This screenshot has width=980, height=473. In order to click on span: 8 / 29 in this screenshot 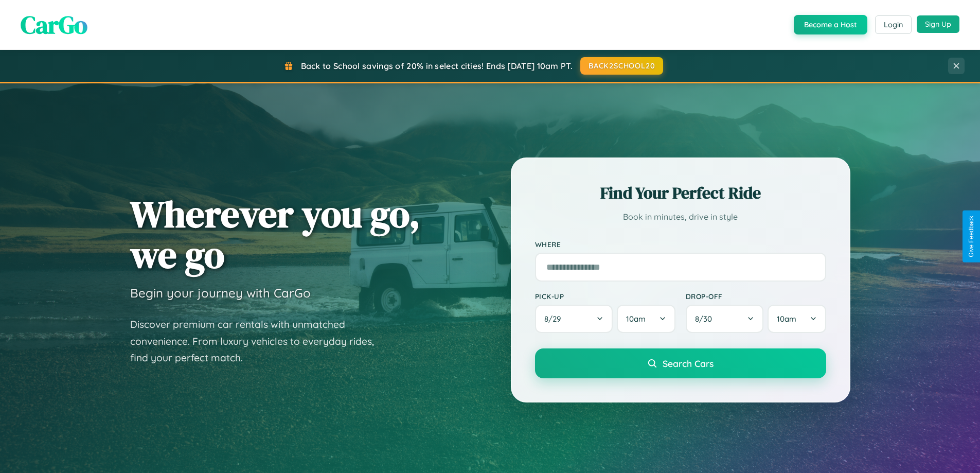, I will do `click(555, 319)`.